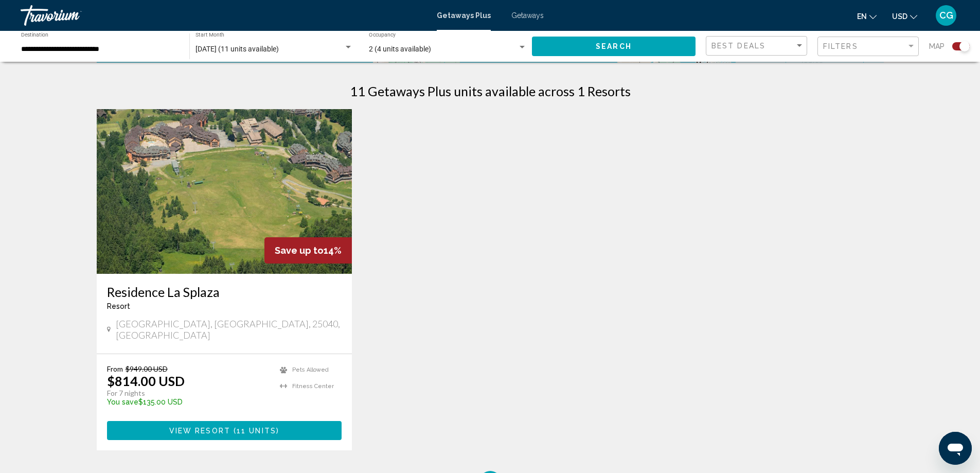 The image size is (980, 473). What do you see at coordinates (862, 17) in the screenshot?
I see `span: en` at bounding box center [862, 17].